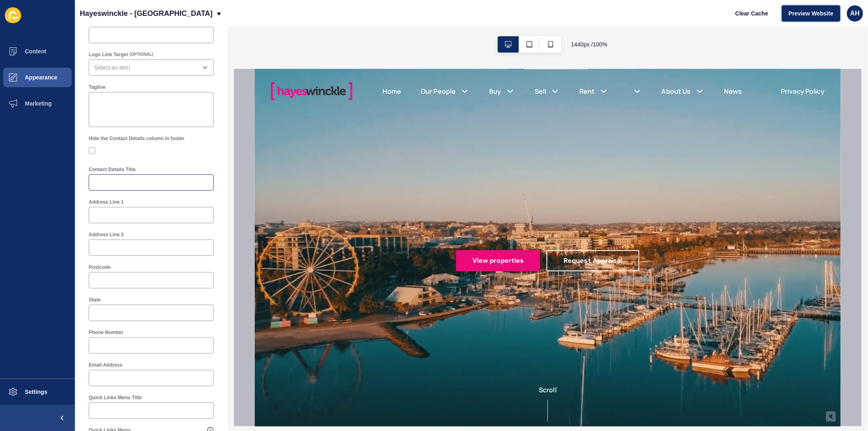 Image resolution: width=868 pixels, height=431 pixels. I want to click on a: Privacy Policy, so click(547, 23).